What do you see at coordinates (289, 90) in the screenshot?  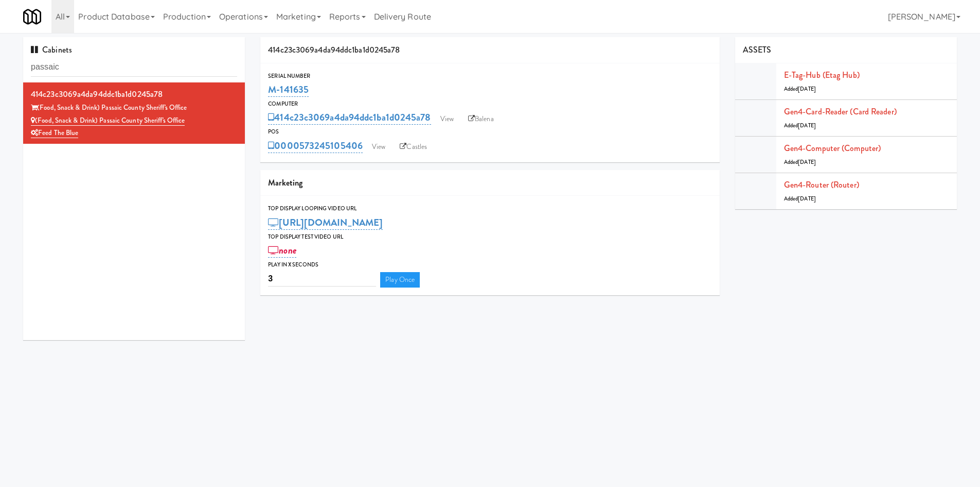 I see `a: M-141635` at bounding box center [289, 90].